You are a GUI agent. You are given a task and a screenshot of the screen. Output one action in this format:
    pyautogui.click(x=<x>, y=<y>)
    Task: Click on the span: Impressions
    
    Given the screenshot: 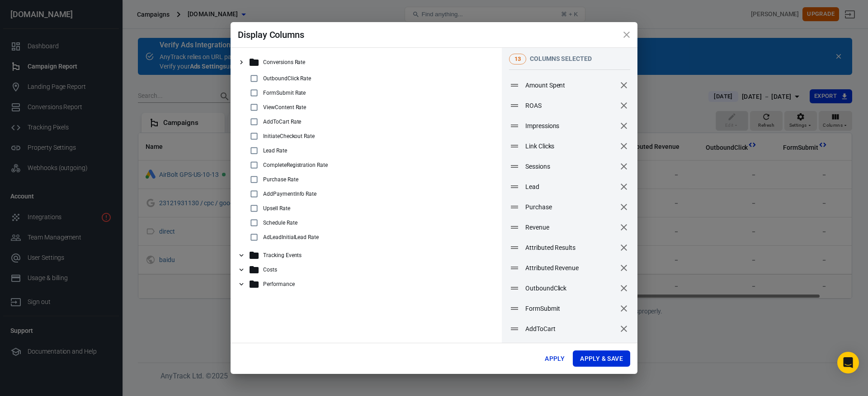 What is the action you would take?
    pyautogui.click(x=571, y=126)
    